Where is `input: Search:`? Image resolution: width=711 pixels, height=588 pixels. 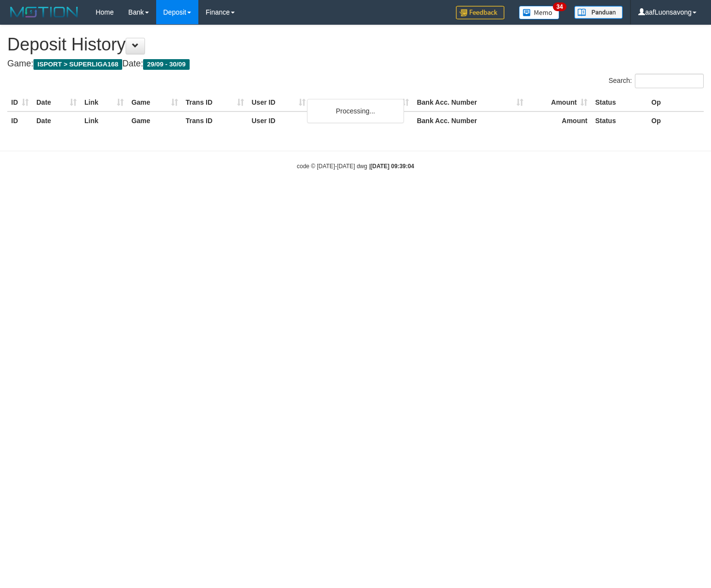 input: Search: is located at coordinates (670, 81).